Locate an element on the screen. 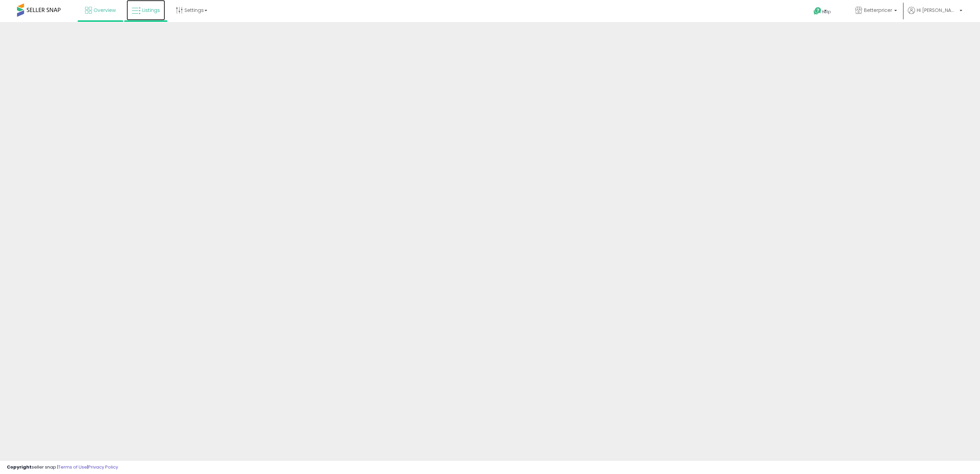  a: Help is located at coordinates (826, 12).